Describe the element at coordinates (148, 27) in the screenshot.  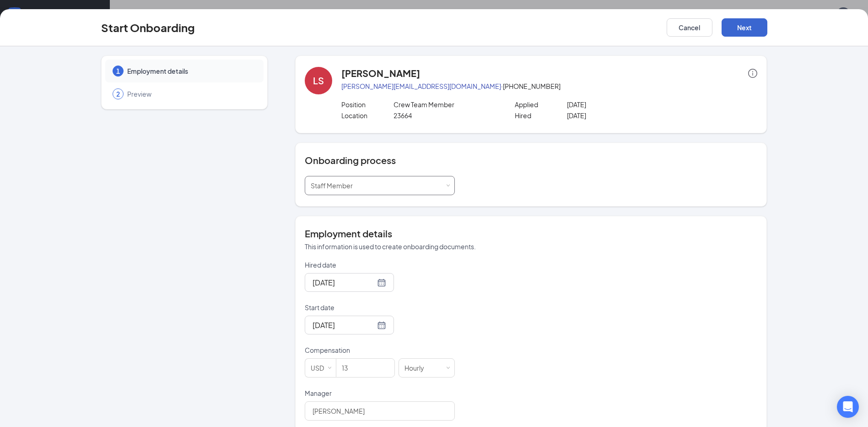
I see `h3: Start Onboarding` at that location.